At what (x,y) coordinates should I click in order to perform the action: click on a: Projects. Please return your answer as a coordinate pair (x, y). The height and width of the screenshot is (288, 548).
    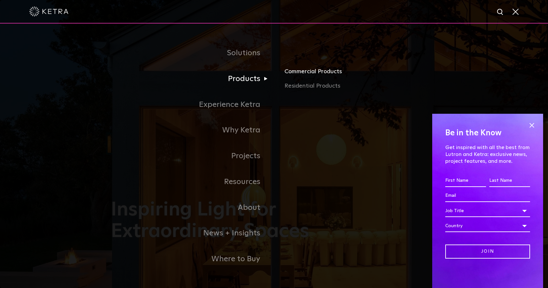
    Looking at the image, I should click on (193, 156).